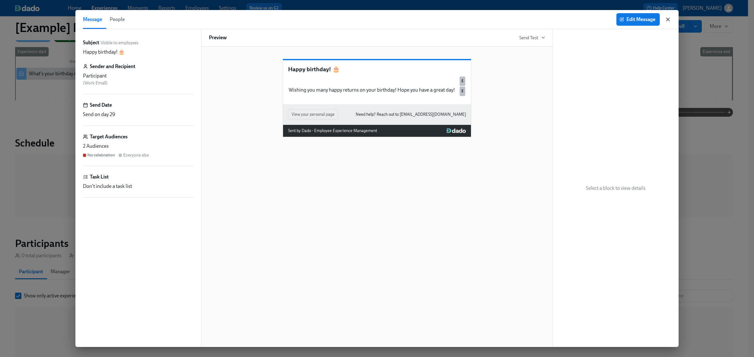 The width and height of the screenshot is (754, 357). Describe the element at coordinates (532, 38) in the screenshot. I see `button: Send Test` at that location.